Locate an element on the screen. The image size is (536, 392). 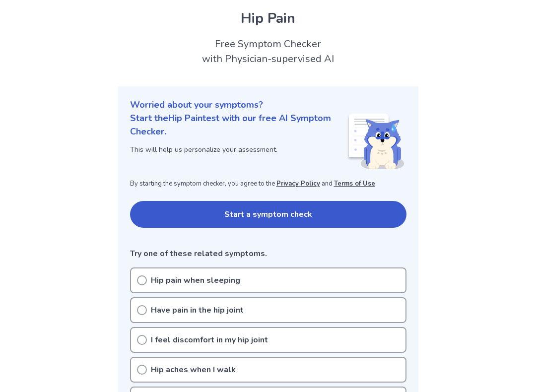
h1: Hip Pain is located at coordinates (268, 18).